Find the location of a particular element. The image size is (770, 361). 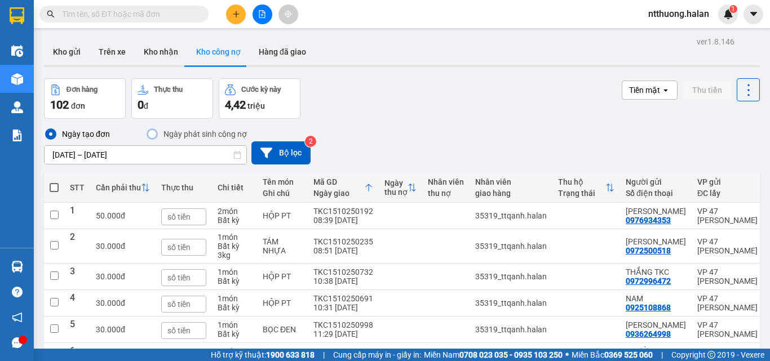

div: STT is located at coordinates (77, 188).